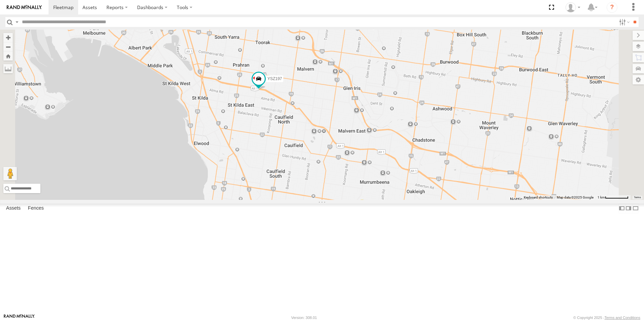  What do you see at coordinates (10, 174) in the screenshot?
I see `button: Drag Pegman onto the map to open Street View` at bounding box center [10, 174].